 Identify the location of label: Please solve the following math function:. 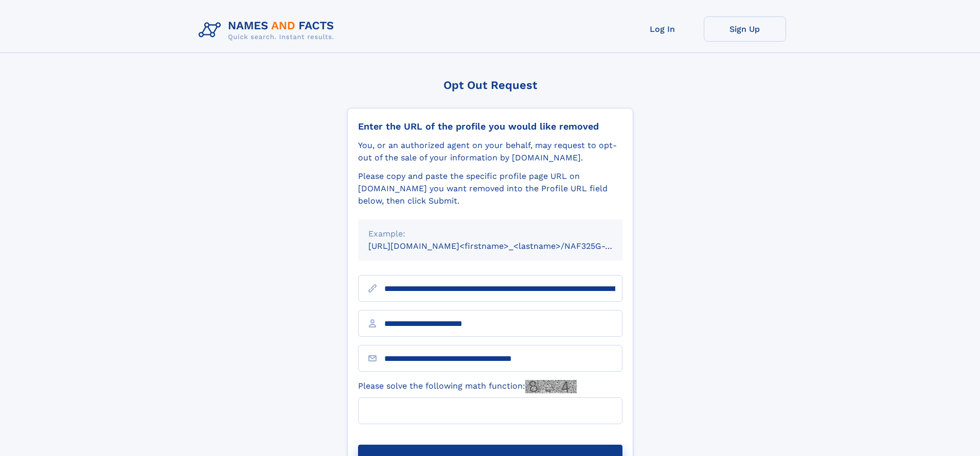
(467, 387).